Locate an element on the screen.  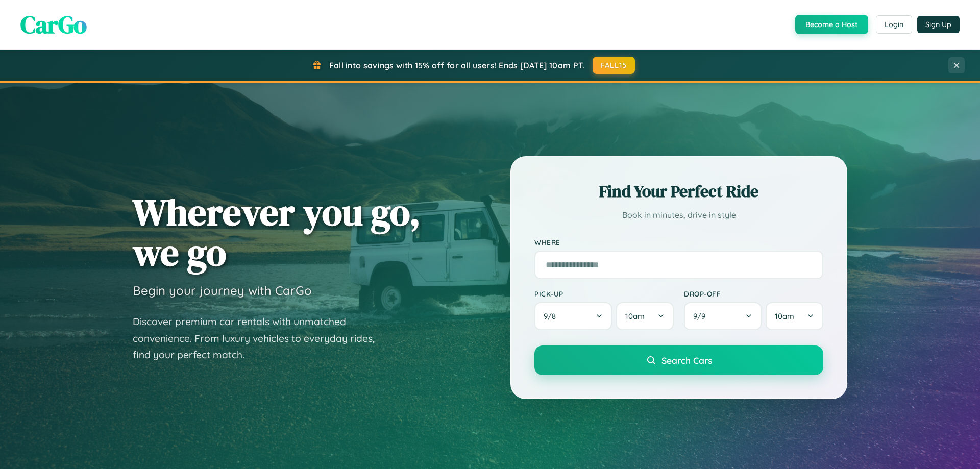
button: 9/9 is located at coordinates (723, 316).